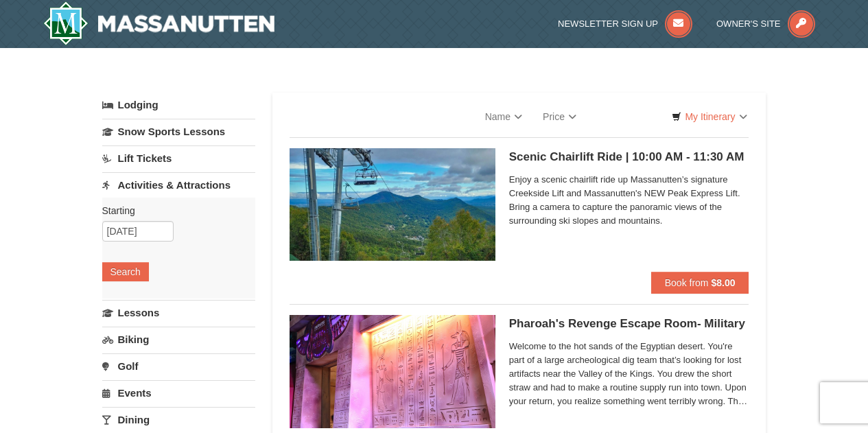 The height and width of the screenshot is (433, 868). I want to click on a: Dining, so click(178, 419).